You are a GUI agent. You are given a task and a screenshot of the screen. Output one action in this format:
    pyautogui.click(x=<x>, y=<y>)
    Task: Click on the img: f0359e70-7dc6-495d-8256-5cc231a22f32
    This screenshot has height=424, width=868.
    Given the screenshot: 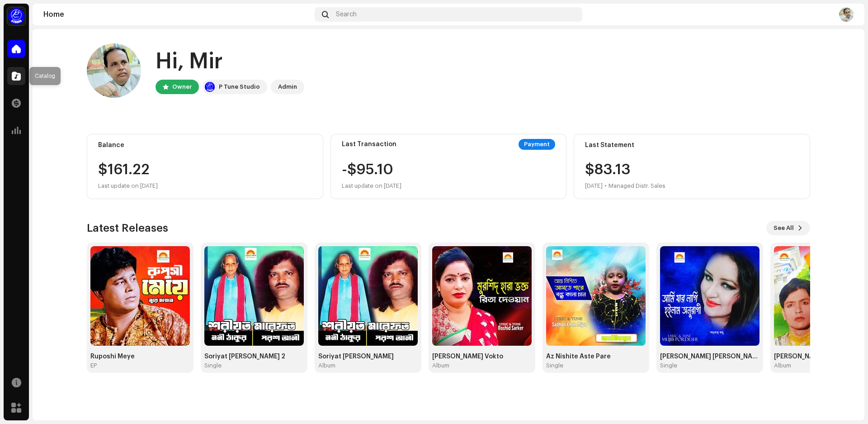 What is the action you would take?
    pyautogui.click(x=140, y=296)
    